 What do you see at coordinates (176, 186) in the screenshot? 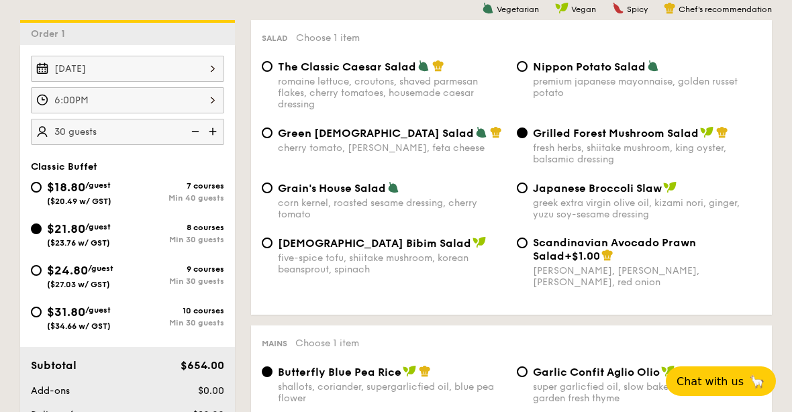
I see `div: 7 courses` at bounding box center [176, 186].